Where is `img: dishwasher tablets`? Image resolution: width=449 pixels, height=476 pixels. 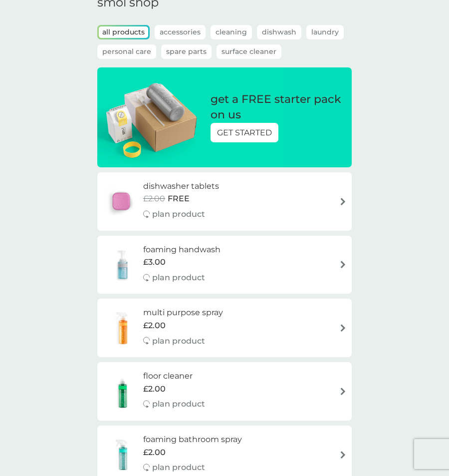 img: dishwasher tablets is located at coordinates (121, 201).